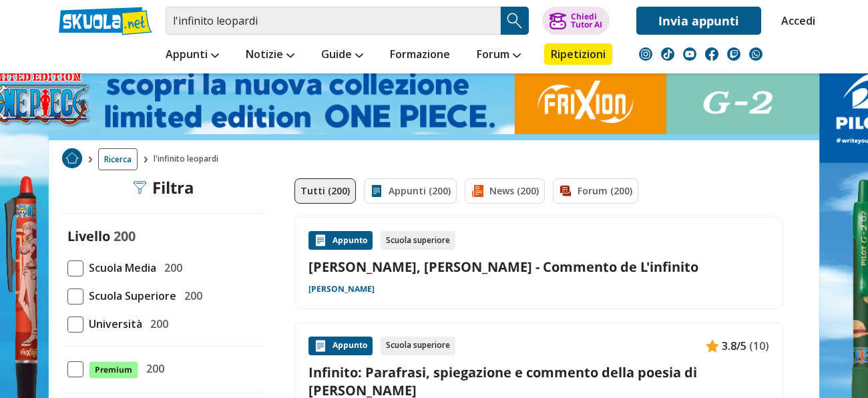 The height and width of the screenshot is (398, 868). What do you see at coordinates (114, 370) in the screenshot?
I see `span: Premium` at bounding box center [114, 370].